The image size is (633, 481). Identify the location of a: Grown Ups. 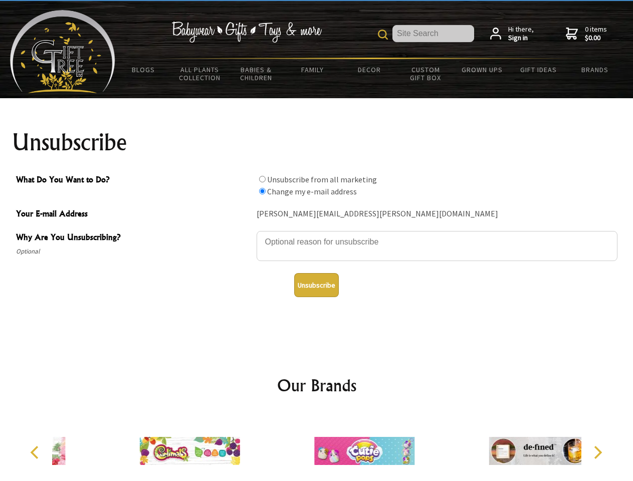
(481, 70).